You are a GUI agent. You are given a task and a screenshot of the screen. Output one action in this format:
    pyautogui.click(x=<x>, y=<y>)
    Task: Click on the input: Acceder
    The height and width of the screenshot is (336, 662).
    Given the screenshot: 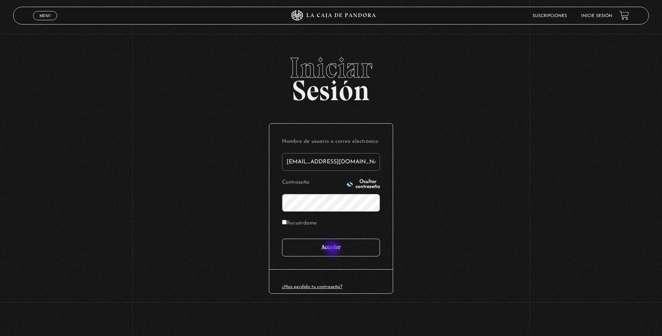 What is the action you would take?
    pyautogui.click(x=331, y=247)
    